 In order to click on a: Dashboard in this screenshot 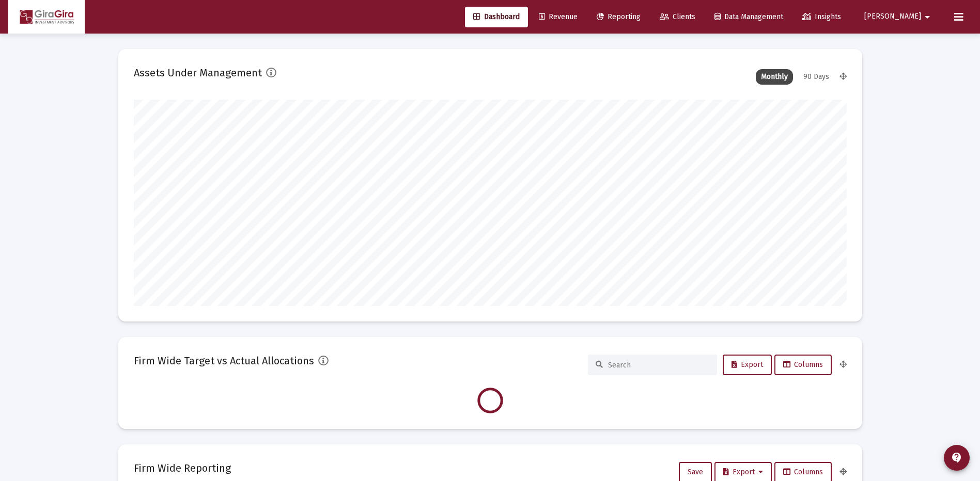, I will do `click(497, 17)`.